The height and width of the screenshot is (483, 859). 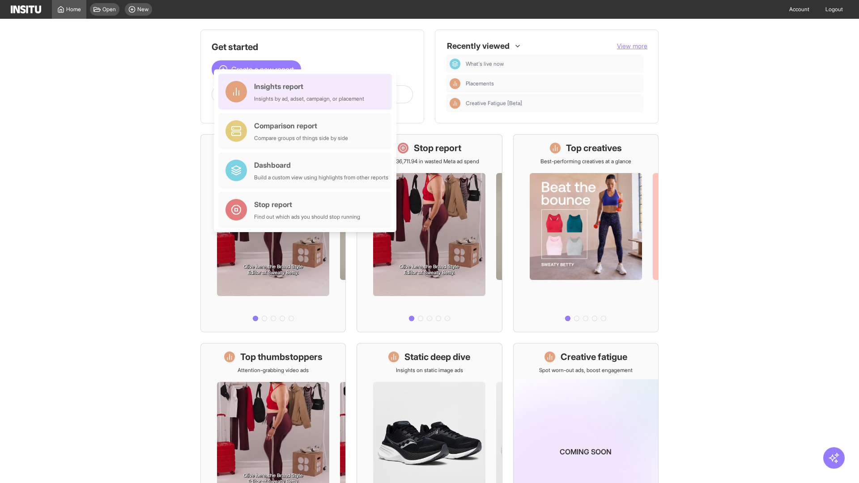 What do you see at coordinates (632, 46) in the screenshot?
I see `span: View more` at bounding box center [632, 46].